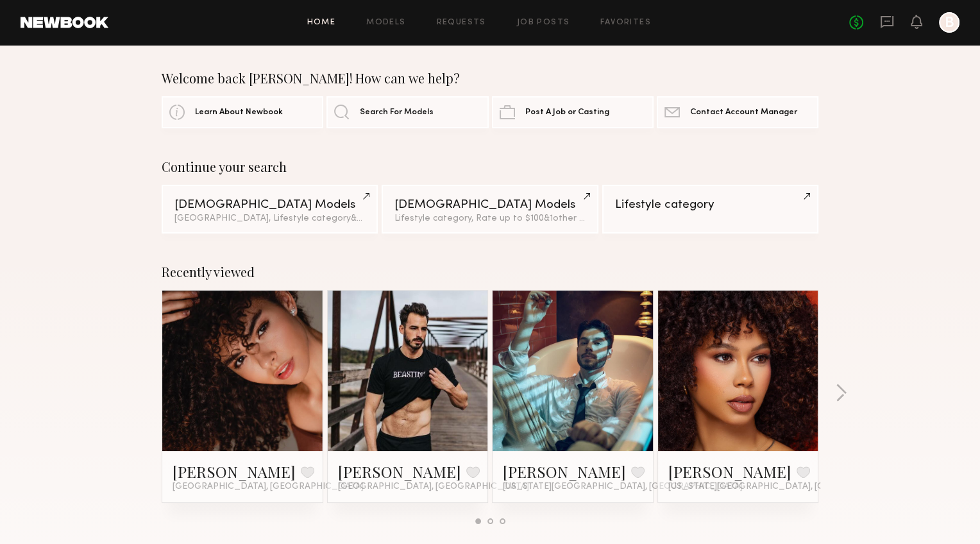  I want to click on a: Home, so click(322, 22).